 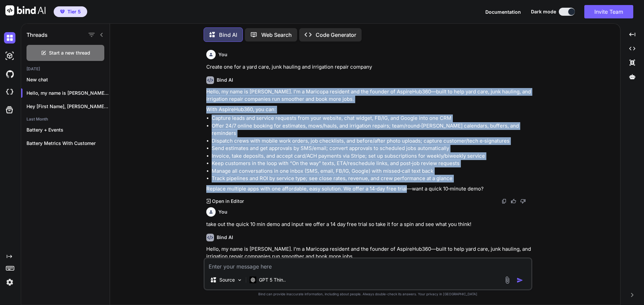 I want to click on span: Start a new thread, so click(x=70, y=53).